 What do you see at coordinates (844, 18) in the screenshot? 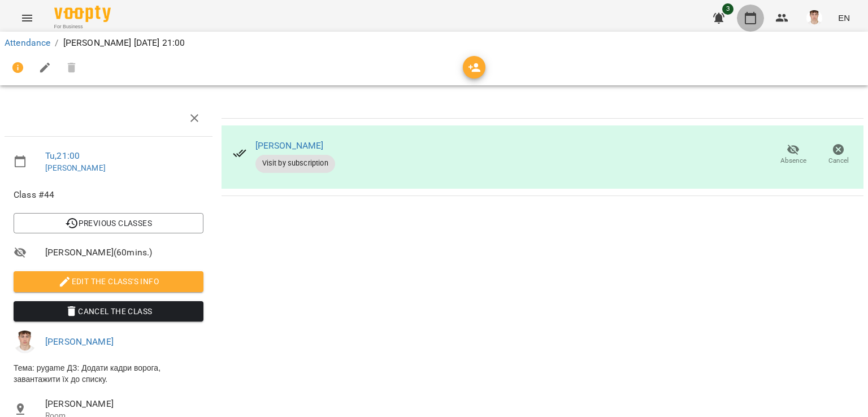
I see `span: EN` at bounding box center [844, 18].